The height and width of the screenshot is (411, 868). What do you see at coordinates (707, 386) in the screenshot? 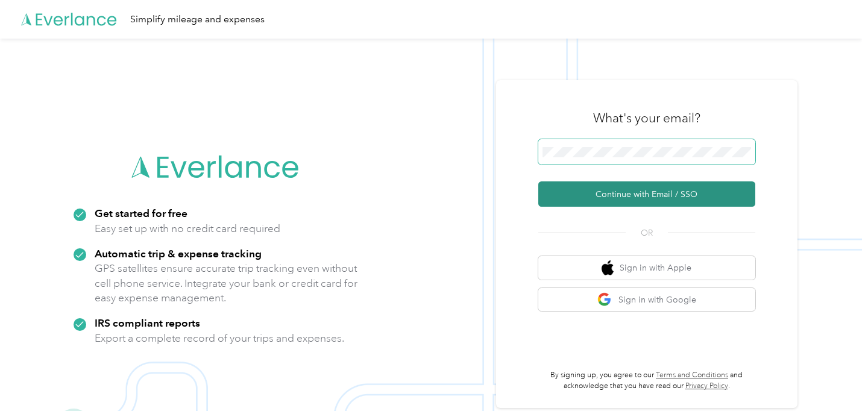
I see `a: Privacy Policy` at bounding box center [707, 386].